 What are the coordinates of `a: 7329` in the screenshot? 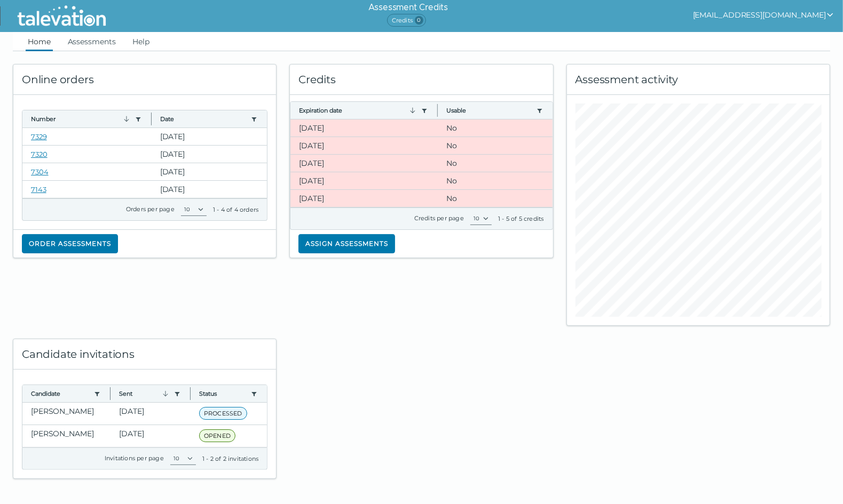 It's located at (39, 137).